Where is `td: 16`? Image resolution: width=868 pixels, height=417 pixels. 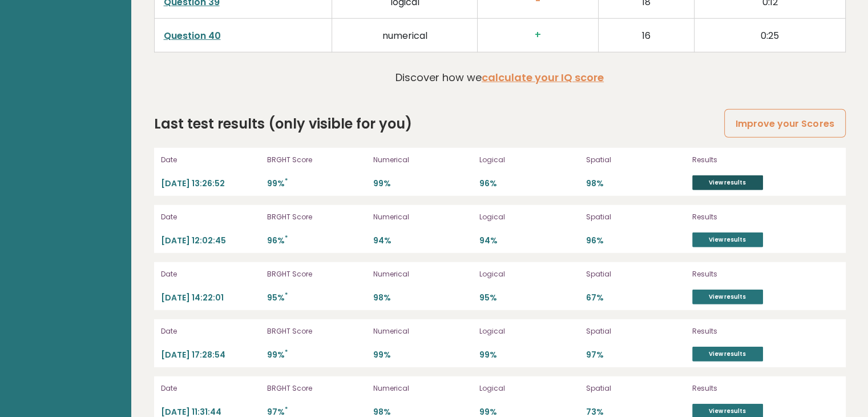 td: 16 is located at coordinates (646, 35).